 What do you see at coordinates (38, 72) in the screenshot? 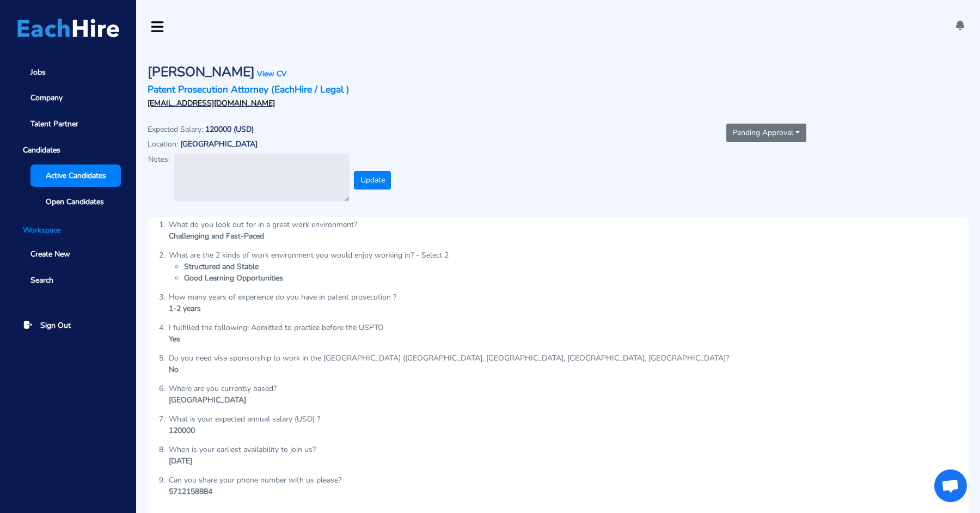
I see `span: Jobs` at bounding box center [38, 72].